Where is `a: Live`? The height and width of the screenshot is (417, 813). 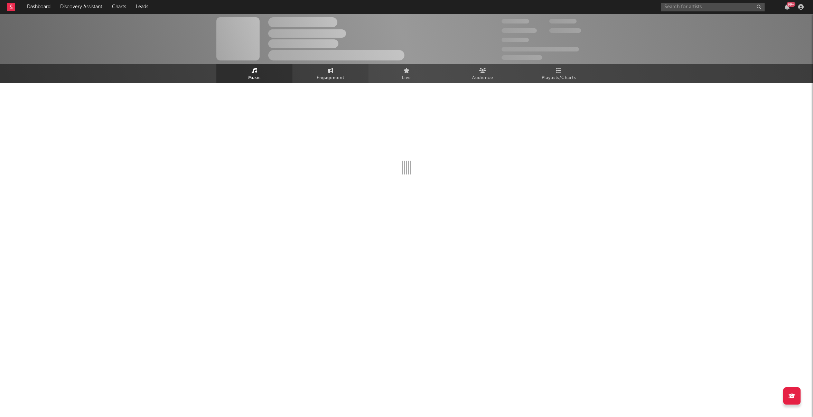
a: Live is located at coordinates (406, 73).